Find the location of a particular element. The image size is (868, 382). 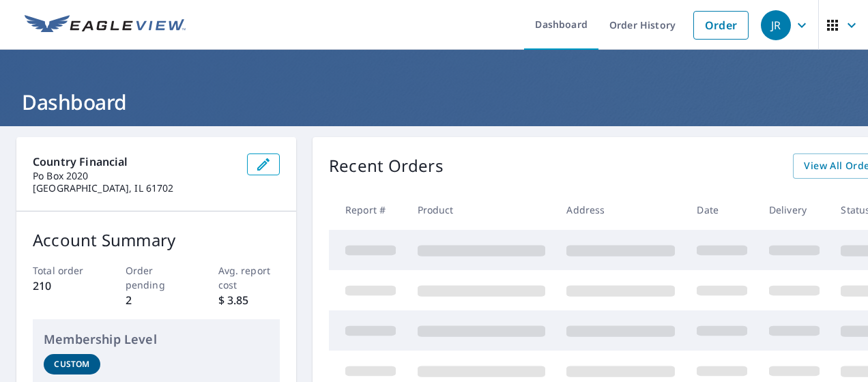

a: Order is located at coordinates (720, 25).